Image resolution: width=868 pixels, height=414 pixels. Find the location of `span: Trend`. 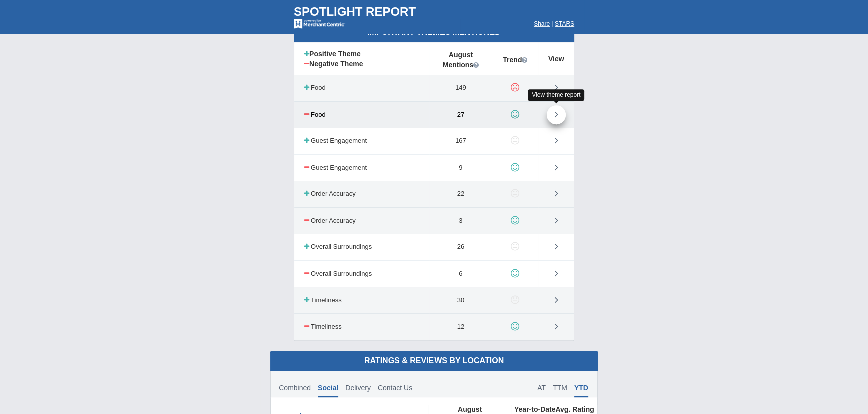

span: Trend is located at coordinates (515, 60).